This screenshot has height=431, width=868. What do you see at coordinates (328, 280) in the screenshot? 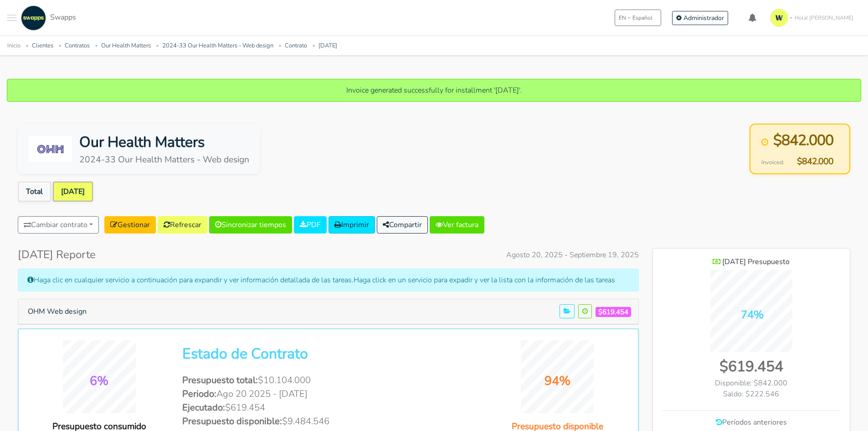
I see `div: Haga clic en cualquier servicio a continuación para expandir y ver información detallada de las t...` at bounding box center [328, 280].